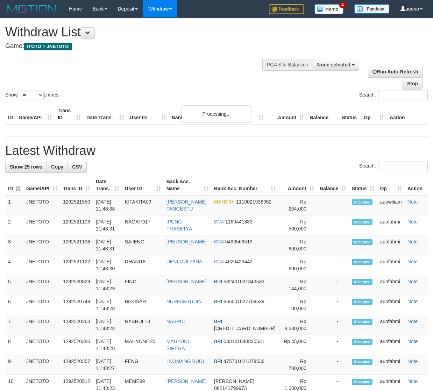  What do you see at coordinates (143, 285) in the screenshot?
I see `td: FINO` at bounding box center [143, 285].